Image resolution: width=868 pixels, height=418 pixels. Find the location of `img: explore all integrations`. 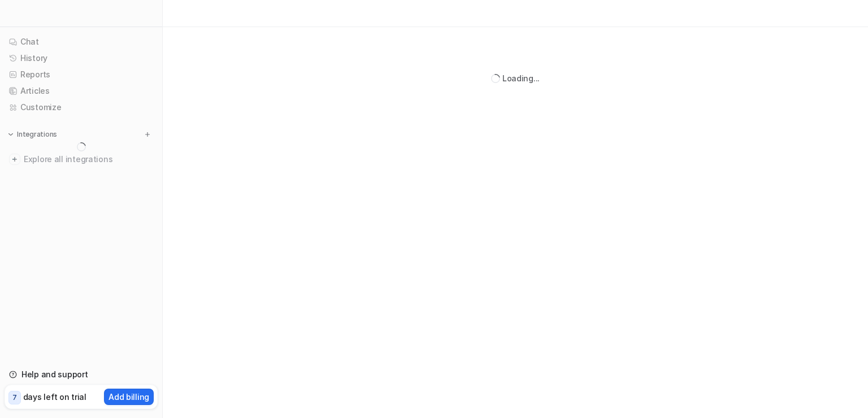

img: explore all integrations is located at coordinates (15, 159).